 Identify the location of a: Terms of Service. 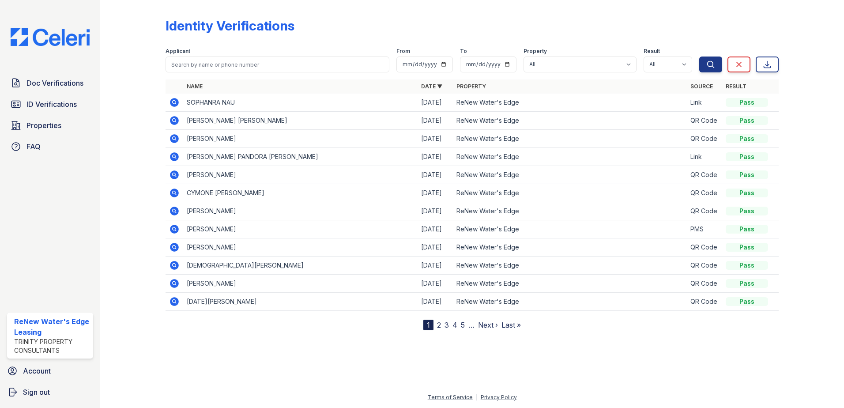
(450, 397).